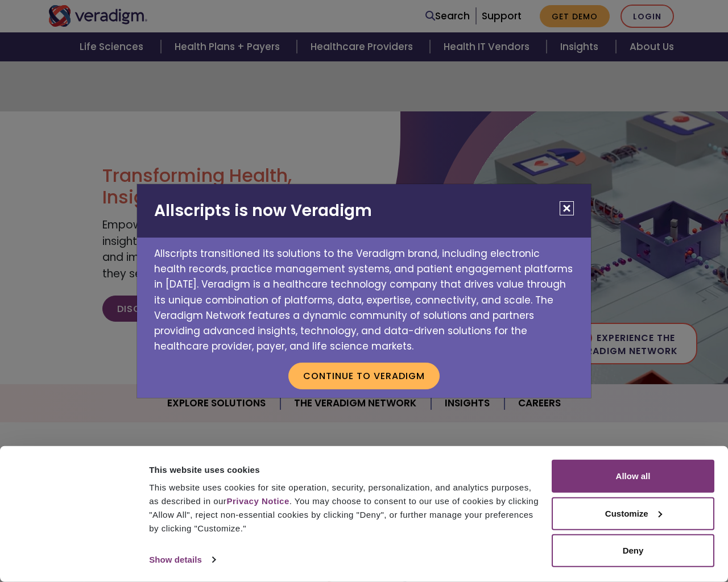 The width and height of the screenshot is (728, 582). What do you see at coordinates (364, 211) in the screenshot?
I see `h2: Allscripts is now Veradigm` at bounding box center [364, 211].